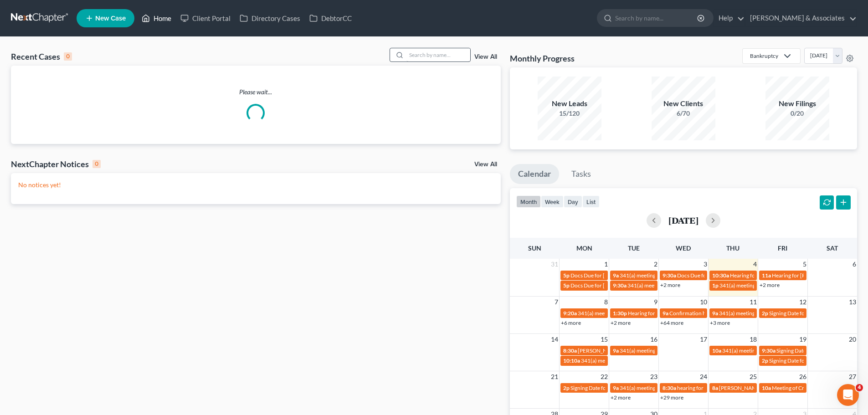 The image size is (868, 415). What do you see at coordinates (156, 18) in the screenshot?
I see `a: Home` at bounding box center [156, 18].